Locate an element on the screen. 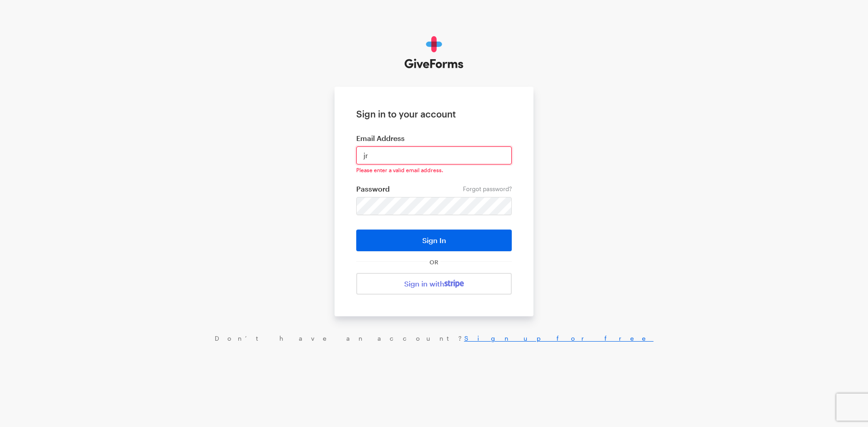 The width and height of the screenshot is (868, 427). button: Sign In is located at coordinates (434, 241).